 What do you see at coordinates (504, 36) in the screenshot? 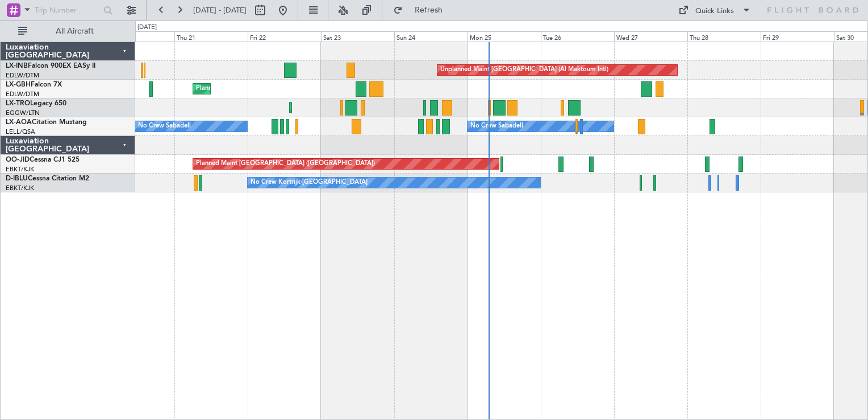
I see `div: Mon 25` at bounding box center [504, 36].